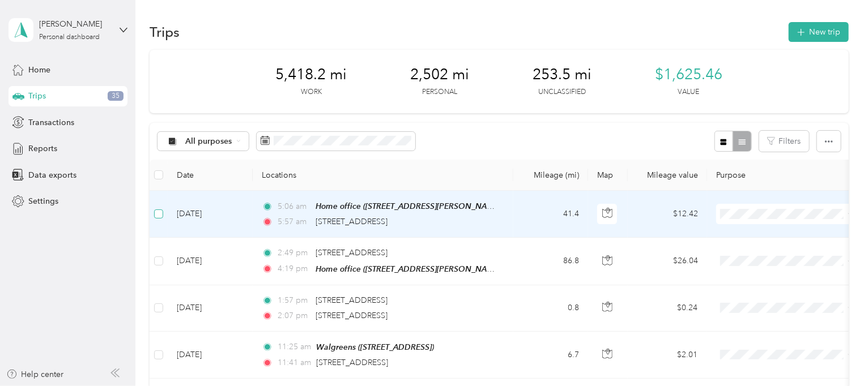 The height and width of the screenshot is (386, 868). Describe the element at coordinates (786, 175) in the screenshot. I see `th: Purpose` at that location.